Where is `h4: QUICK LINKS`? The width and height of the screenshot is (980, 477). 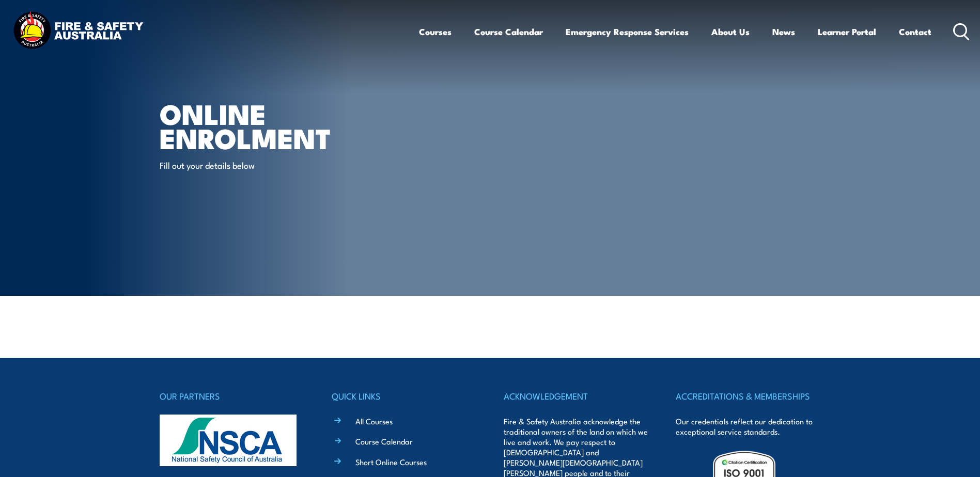
h4: QUICK LINKS is located at coordinates (404, 396).